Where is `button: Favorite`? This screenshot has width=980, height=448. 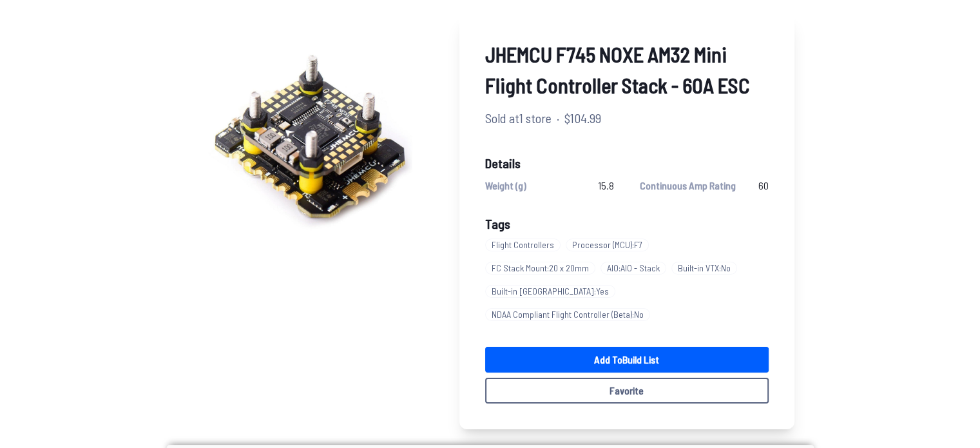
button: Favorite is located at coordinates (627, 391).